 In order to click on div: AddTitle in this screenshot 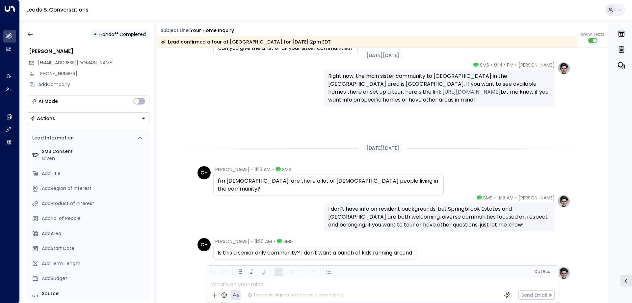, I will do `click(94, 173)`.